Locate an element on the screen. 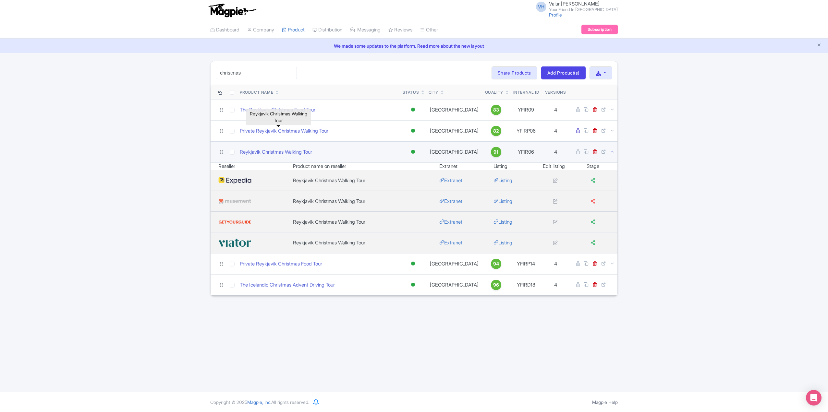  img: o0sjzowjcva6lv7rkc9y.svg is located at coordinates (235, 222).